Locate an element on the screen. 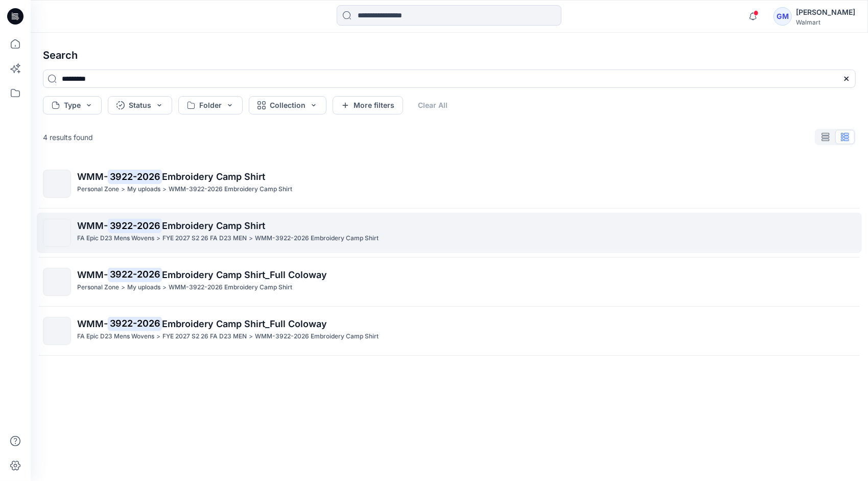  a: WMM-3922-2026Embroidery Camp Shirt_Full ColowayFA Epic D23 Mens Wovens>FYE 2027 S2 26 FA D23 MEN>... is located at coordinates (449, 331).